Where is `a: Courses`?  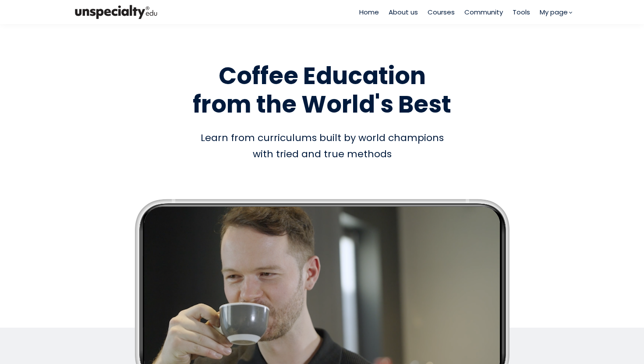 a: Courses is located at coordinates (441, 12).